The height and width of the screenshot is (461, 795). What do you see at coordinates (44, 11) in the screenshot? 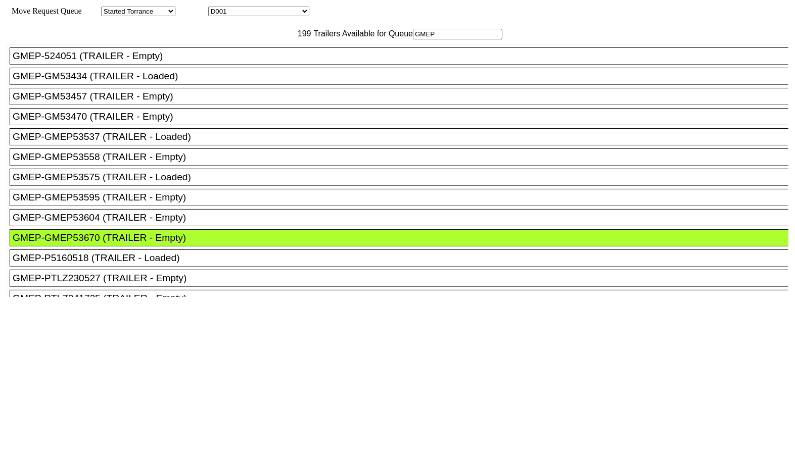
I see `span: Move Request Queue` at bounding box center [44, 11].